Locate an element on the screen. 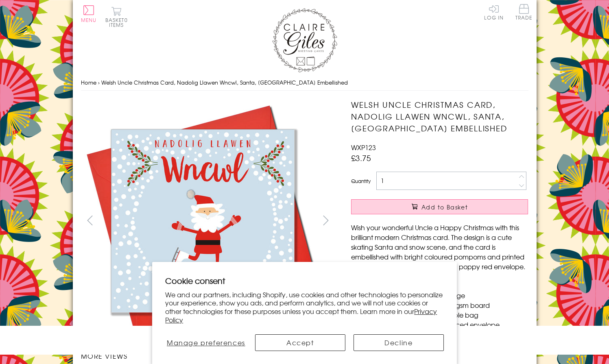  nav: breadcrumbs is located at coordinates (304, 83).